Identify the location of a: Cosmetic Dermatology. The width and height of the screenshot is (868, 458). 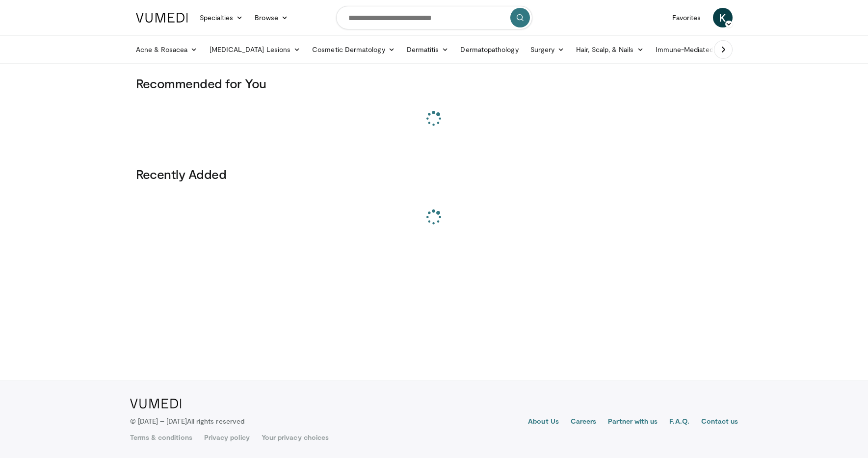
(353, 49).